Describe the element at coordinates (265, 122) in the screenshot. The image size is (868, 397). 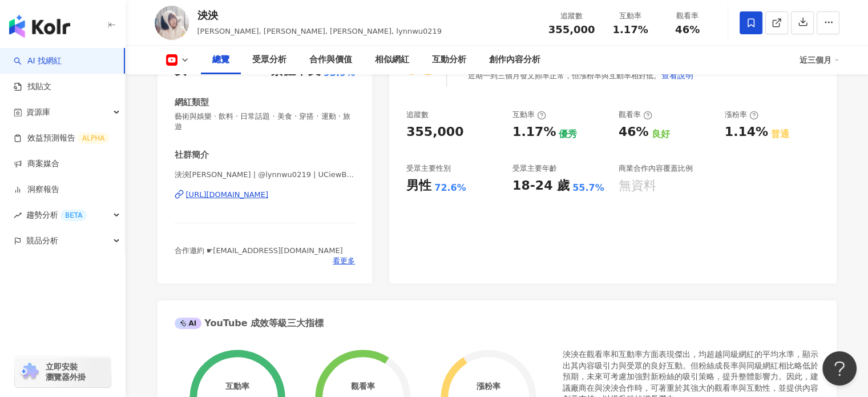
I see `span: 藝術與娛樂 · 飲料 · 日常話題 · 美食 · 穿搭 · 運動 · 旅遊` at that location.